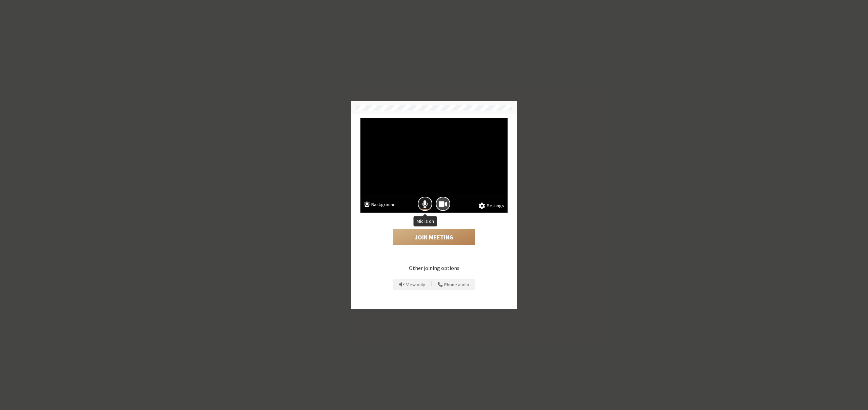 The height and width of the screenshot is (410, 868). Describe the element at coordinates (453, 285) in the screenshot. I see `button: Use your phone for mic and speaker while you view the meeting on this device.` at that location.